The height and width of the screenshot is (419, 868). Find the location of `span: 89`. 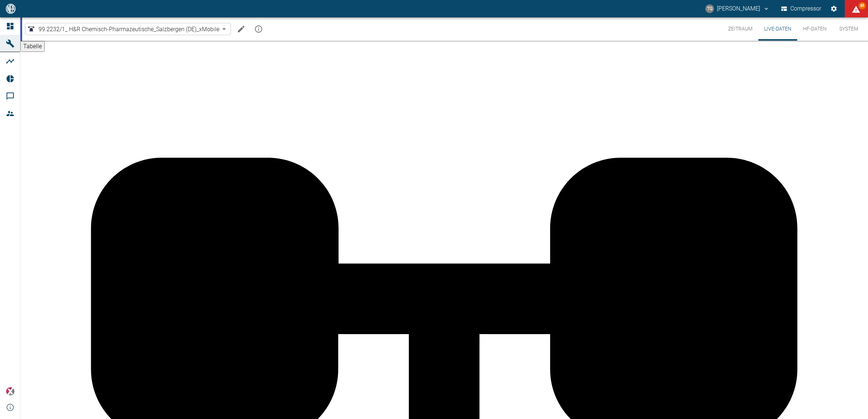

span: 89 is located at coordinates (862, 6).